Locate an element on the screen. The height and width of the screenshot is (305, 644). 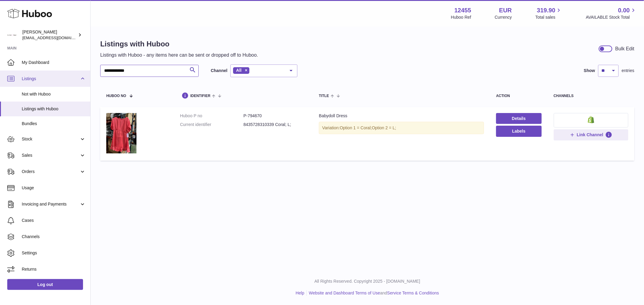
img: internalAdmin-12455@internal.huboo.com is located at coordinates (12, 35).